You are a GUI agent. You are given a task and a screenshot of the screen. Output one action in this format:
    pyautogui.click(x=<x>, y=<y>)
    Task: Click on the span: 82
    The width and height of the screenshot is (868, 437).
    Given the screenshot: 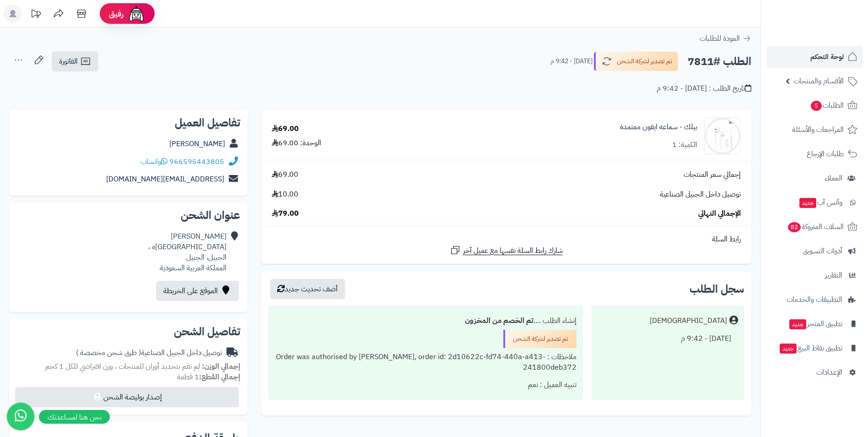 What is the action you would take?
    pyautogui.click(x=794, y=227)
    